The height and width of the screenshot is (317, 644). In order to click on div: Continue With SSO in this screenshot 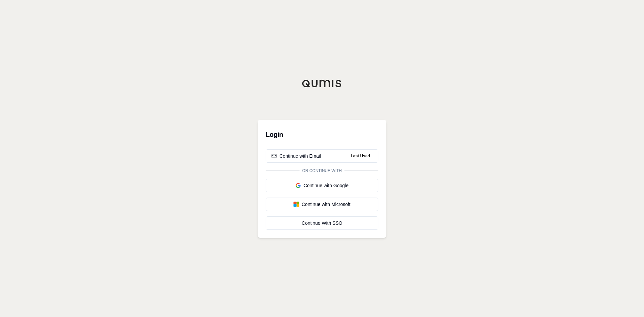, I will do `click(322, 223)`.